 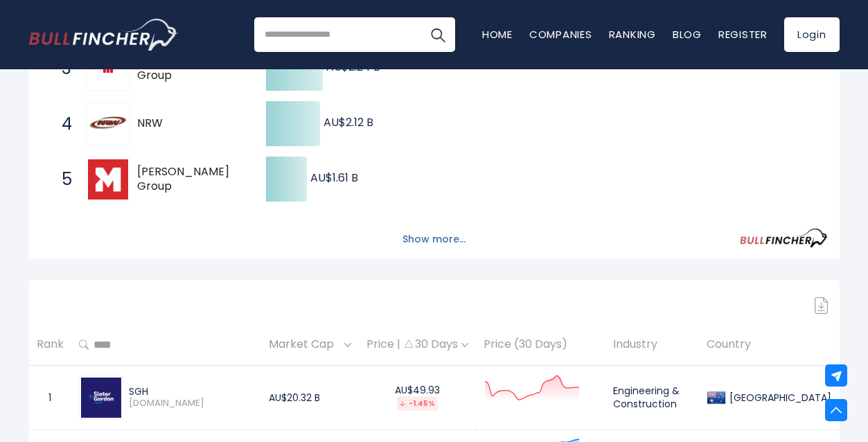 What do you see at coordinates (310, 397) in the screenshot?
I see `td: AU$20.32 B` at bounding box center [310, 397].